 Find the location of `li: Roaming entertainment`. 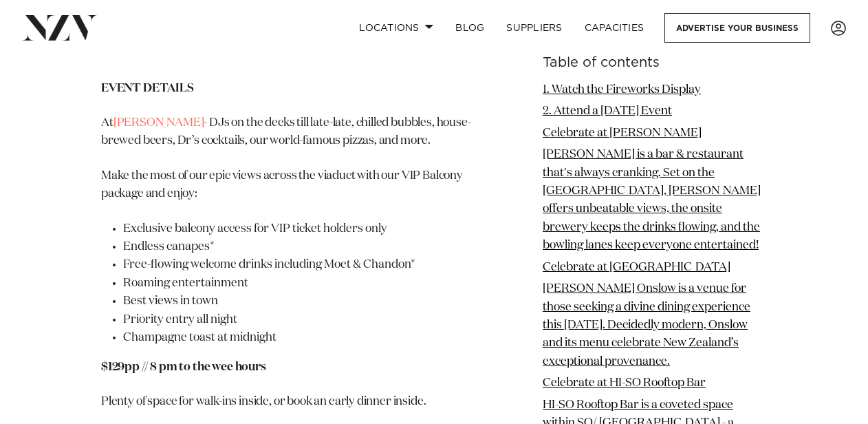

li: Roaming entertainment is located at coordinates (312, 284).